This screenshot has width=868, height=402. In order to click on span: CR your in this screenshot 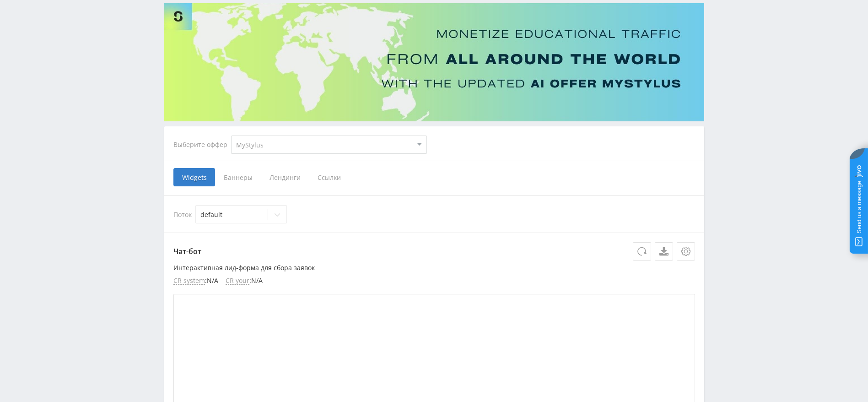, I will do `click(237, 281)`.